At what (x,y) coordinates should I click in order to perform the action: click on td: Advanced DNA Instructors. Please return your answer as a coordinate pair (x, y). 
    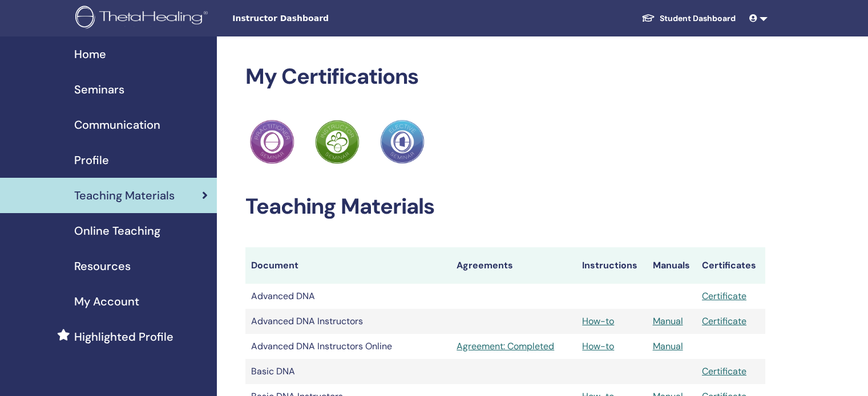
    Looking at the image, I should click on (348, 322).